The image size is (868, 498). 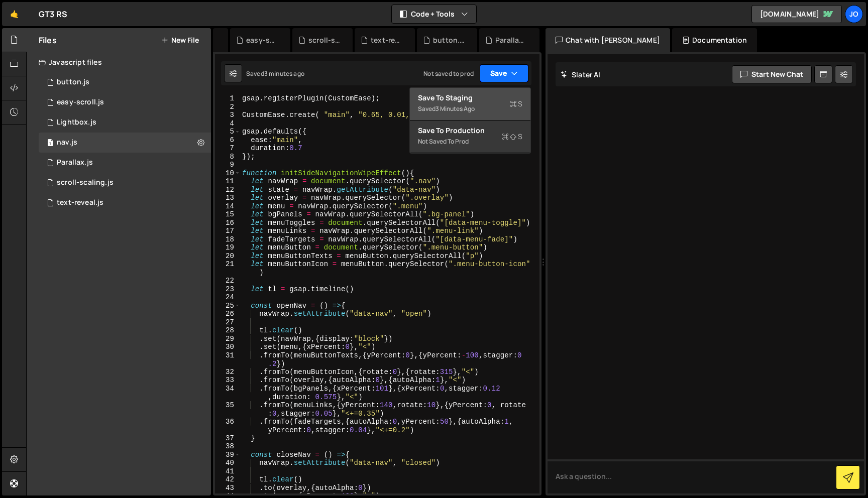 What do you see at coordinates (125, 102) in the screenshot?
I see `div: 16836/46052.js` at bounding box center [125, 102].